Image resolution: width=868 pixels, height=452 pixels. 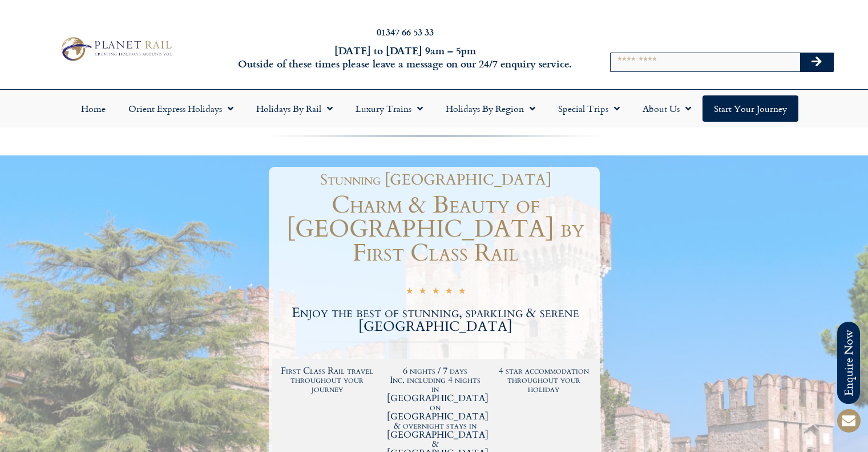 What do you see at coordinates (435, 291) in the screenshot?
I see `div: 5/5` at bounding box center [435, 291].